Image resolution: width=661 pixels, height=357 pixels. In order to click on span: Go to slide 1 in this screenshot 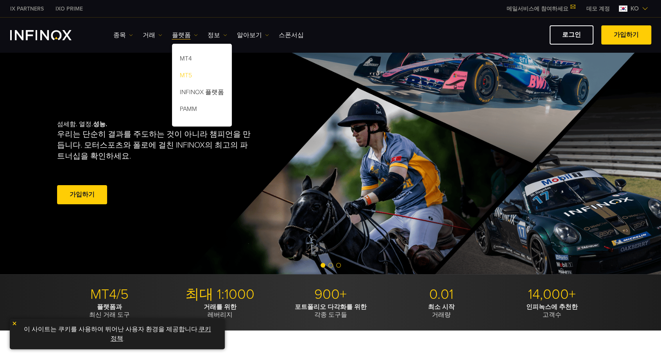, I will do `click(323, 265)`.